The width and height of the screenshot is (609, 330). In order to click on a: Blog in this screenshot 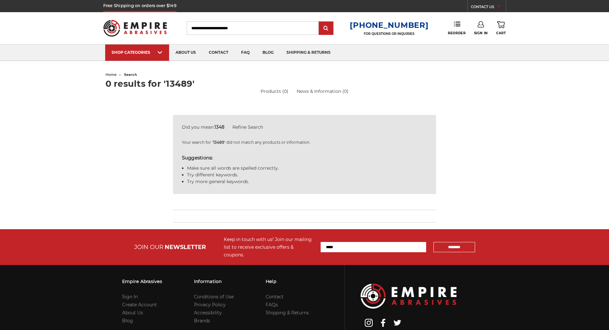, I will do `click(128, 320)`.